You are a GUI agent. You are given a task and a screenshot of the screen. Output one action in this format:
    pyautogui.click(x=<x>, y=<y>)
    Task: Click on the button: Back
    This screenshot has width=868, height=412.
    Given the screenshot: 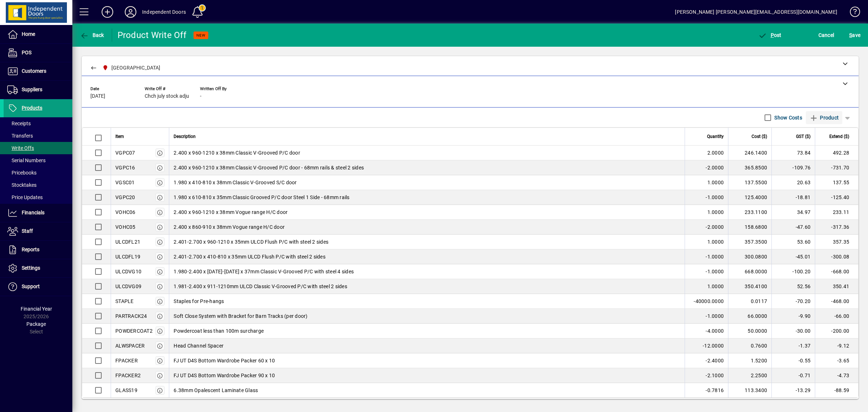 What is the action you would take?
    pyautogui.click(x=92, y=35)
    